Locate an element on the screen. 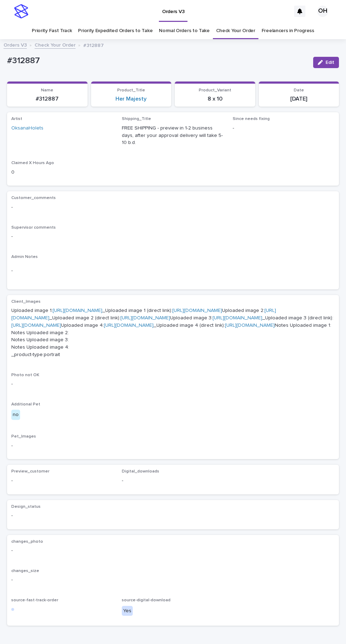  span: source-fast-track-order is located at coordinates (35, 600).